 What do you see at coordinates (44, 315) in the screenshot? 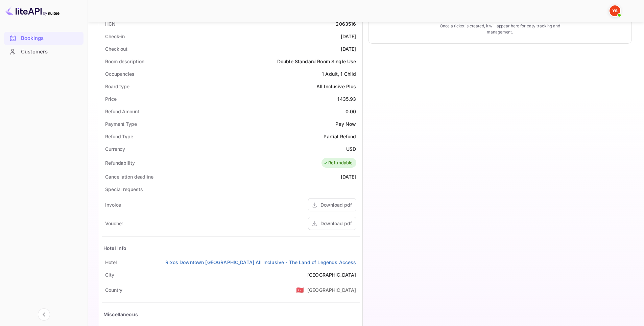
I see `button: Collapse navigation` at bounding box center [44, 315].